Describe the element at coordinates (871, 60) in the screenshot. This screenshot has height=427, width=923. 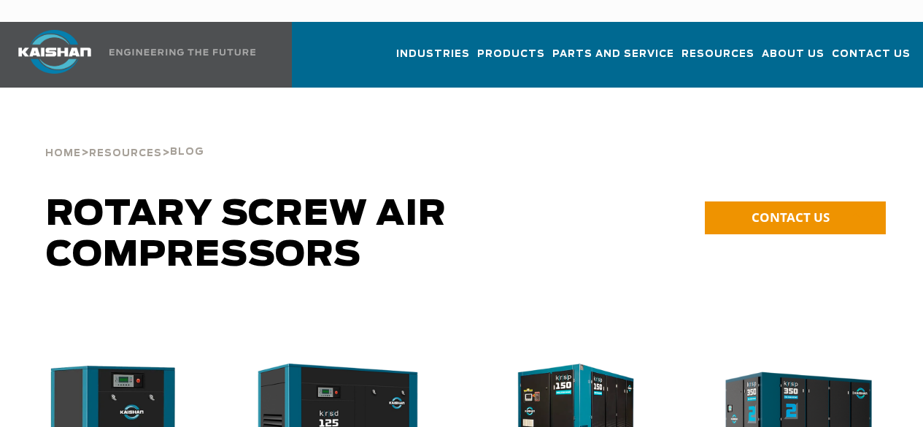
I see `a: Contact Us` at that location.